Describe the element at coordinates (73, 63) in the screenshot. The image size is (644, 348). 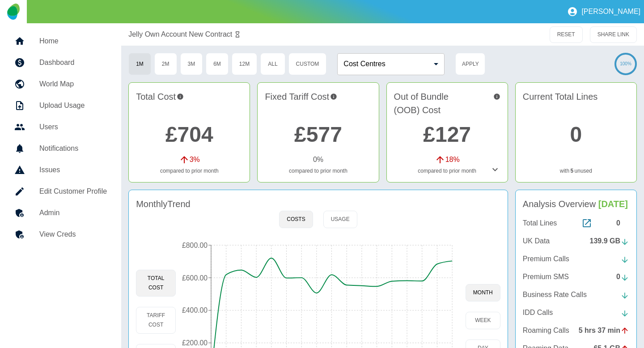
I see `h5: Dashboard` at that location.